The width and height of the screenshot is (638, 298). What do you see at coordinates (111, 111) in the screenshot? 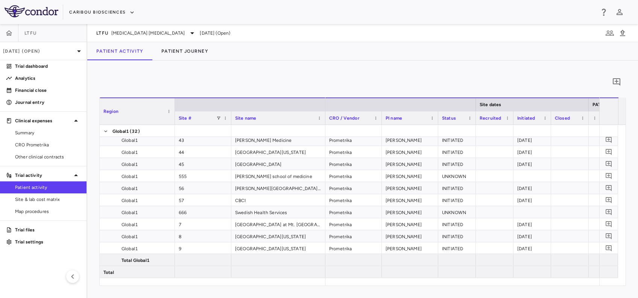
I see `span: Region` at bounding box center [111, 111].